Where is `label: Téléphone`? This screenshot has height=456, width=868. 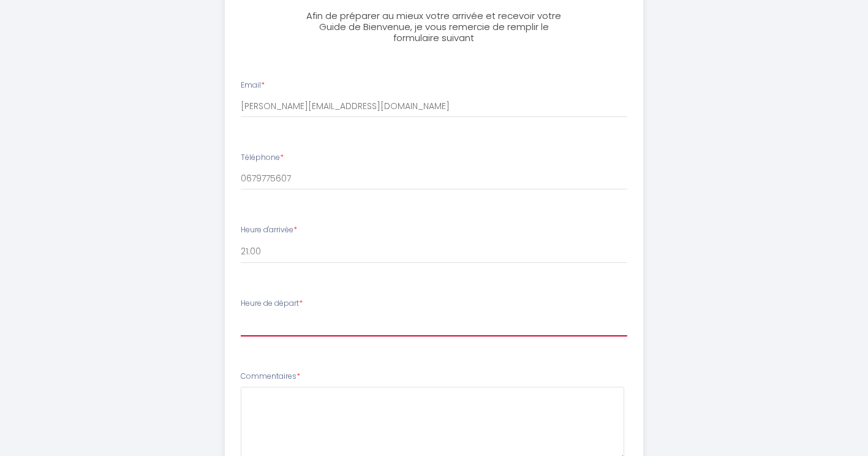
label: Téléphone is located at coordinates (262, 157).